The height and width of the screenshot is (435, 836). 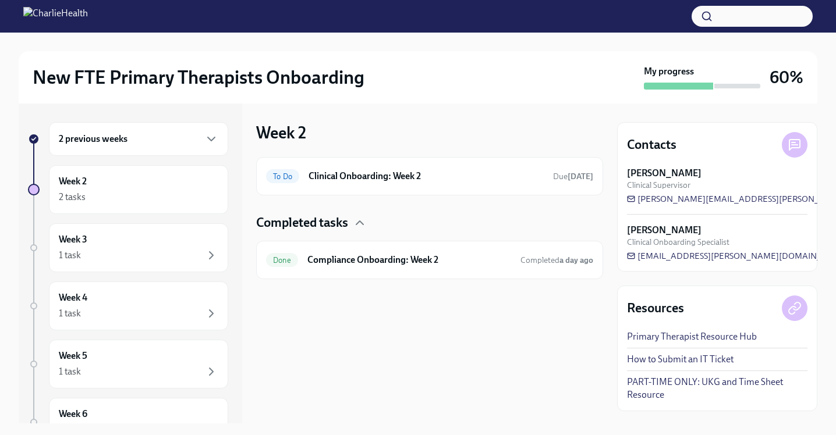 I want to click on h6: Week 2, so click(x=73, y=182).